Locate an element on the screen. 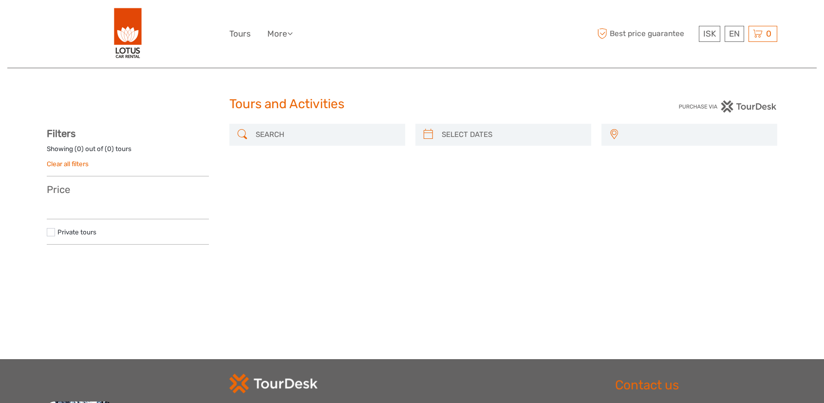 The height and width of the screenshot is (403, 824). img: 443-e2bd2384-01f0-477a-b1bf-f993e7f52e7d_logo_big.png is located at coordinates (128, 34).